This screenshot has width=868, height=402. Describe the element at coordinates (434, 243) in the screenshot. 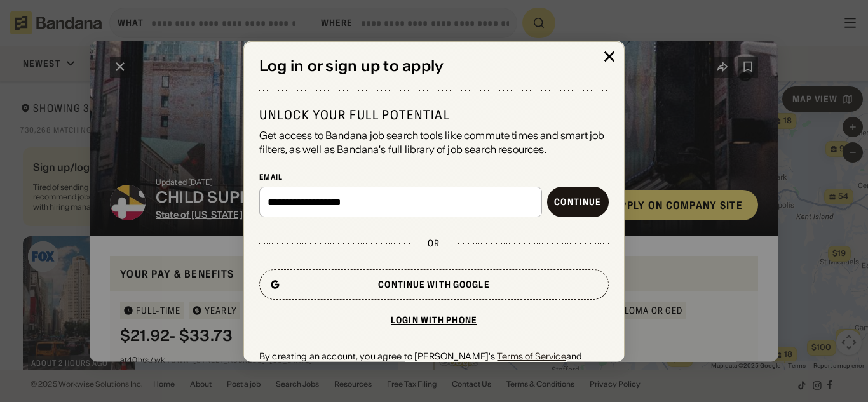

I see `div: or` at that location.